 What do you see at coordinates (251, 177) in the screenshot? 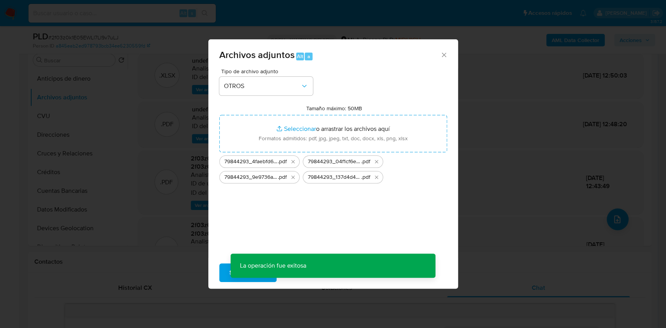
I see `span: 79844293_9e9736a2-b402-4f99-95eb-0d93b6e577f6` at bounding box center [251, 177].